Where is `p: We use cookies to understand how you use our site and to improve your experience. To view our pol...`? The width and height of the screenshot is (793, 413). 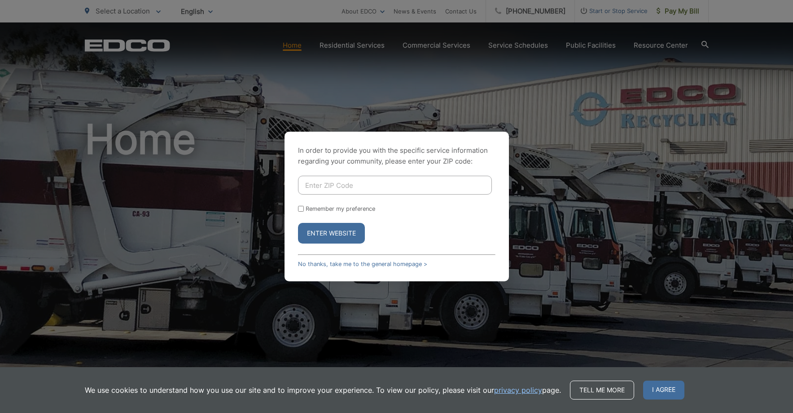
p: We use cookies to understand how you use our site and to improve your experience. To view our pol... is located at coordinates (323, 390).